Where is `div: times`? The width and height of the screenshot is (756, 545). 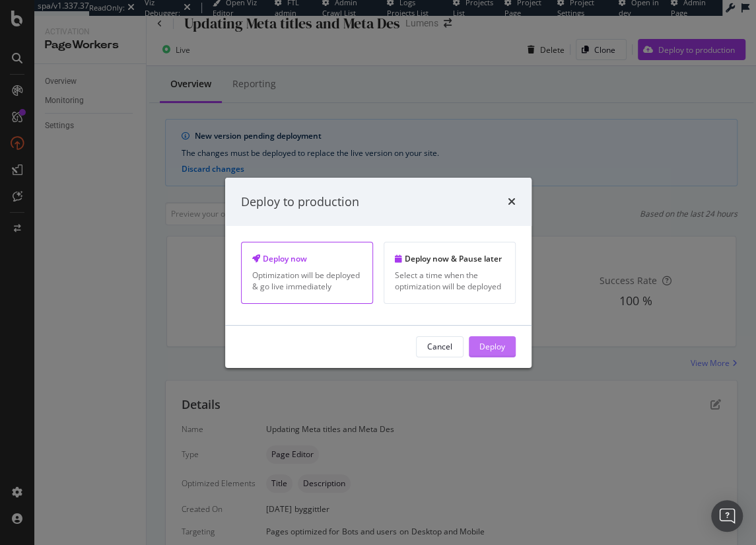 div: times is located at coordinates (512, 201).